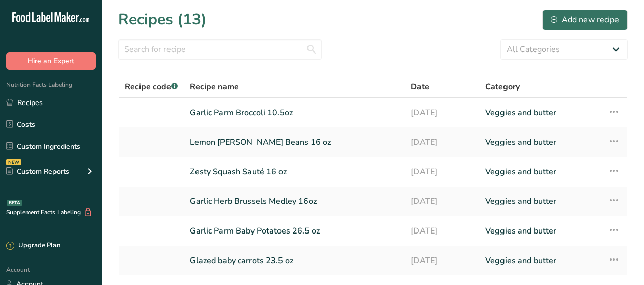 This screenshot has width=644, height=285. What do you see at coordinates (220, 49) in the screenshot?
I see `input: Search for recipe` at bounding box center [220, 49].